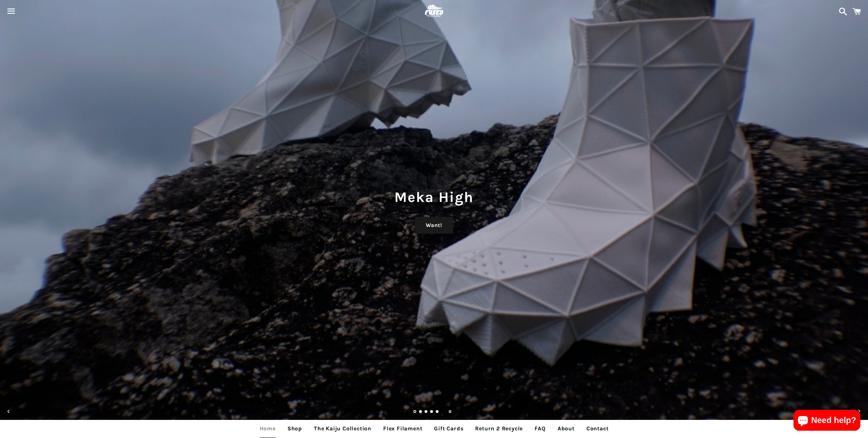 Image resolution: width=868 pixels, height=438 pixels. I want to click on a: The Kaiju Collection, so click(343, 429).